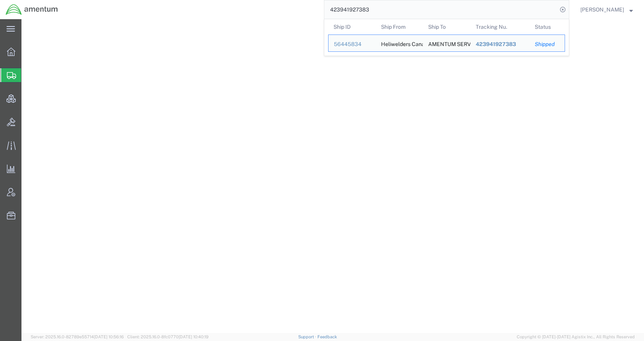  I want to click on input: Search for shipment number, reference number, so click(441, 9).